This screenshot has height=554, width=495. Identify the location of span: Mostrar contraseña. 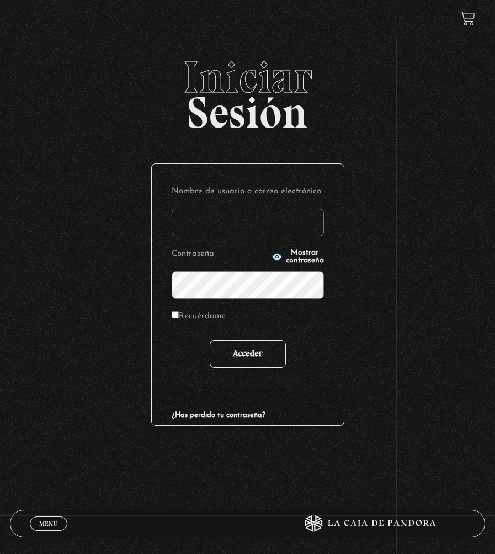
(305, 257).